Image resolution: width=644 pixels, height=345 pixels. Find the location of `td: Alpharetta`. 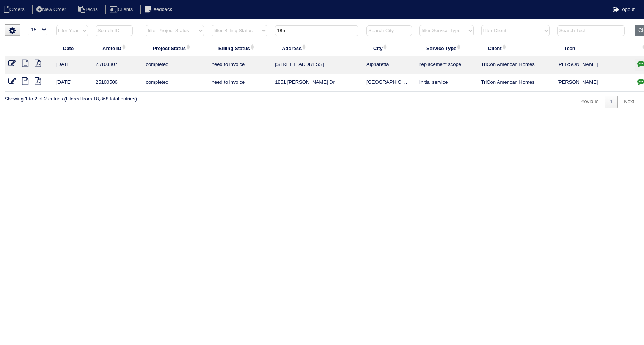

td: Alpharetta is located at coordinates (389, 65).